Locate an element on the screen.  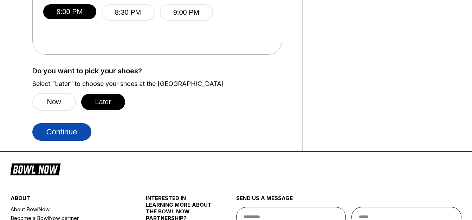
button: 8:30 PM is located at coordinates (128, 12).